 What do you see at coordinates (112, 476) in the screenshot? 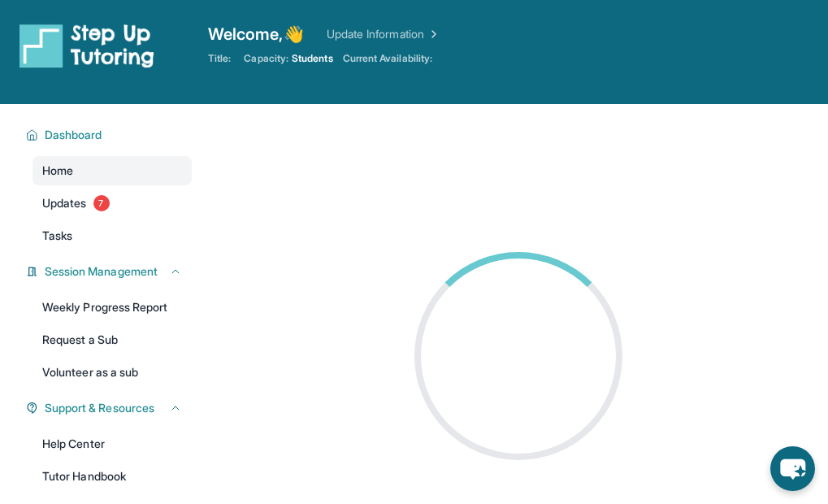
I see `a: Tutor Handbook` at bounding box center [112, 476].